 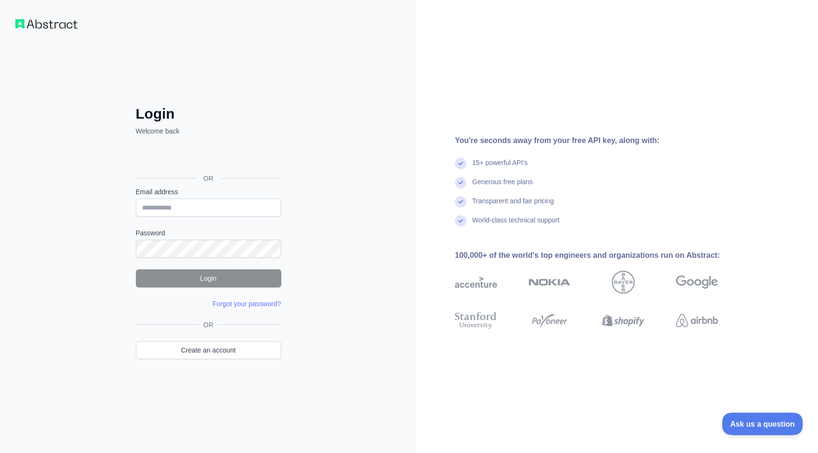 I want to click on p: Welcome back, so click(x=209, y=131).